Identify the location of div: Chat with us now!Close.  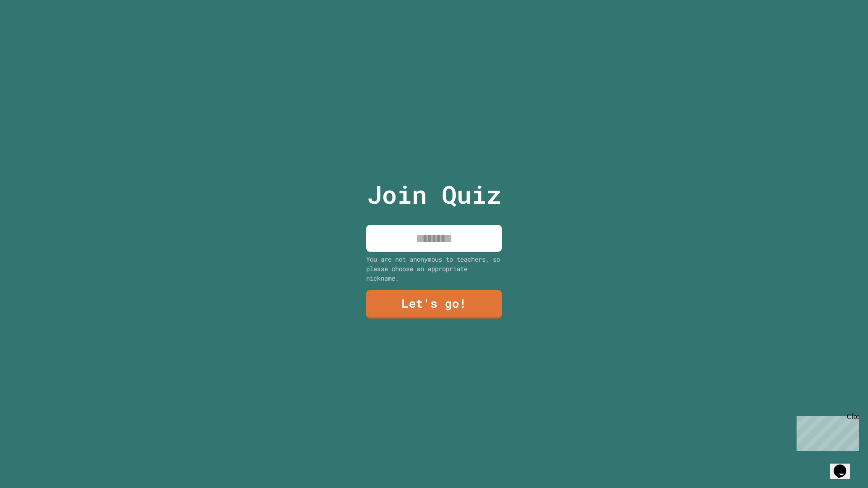
(33, 30).